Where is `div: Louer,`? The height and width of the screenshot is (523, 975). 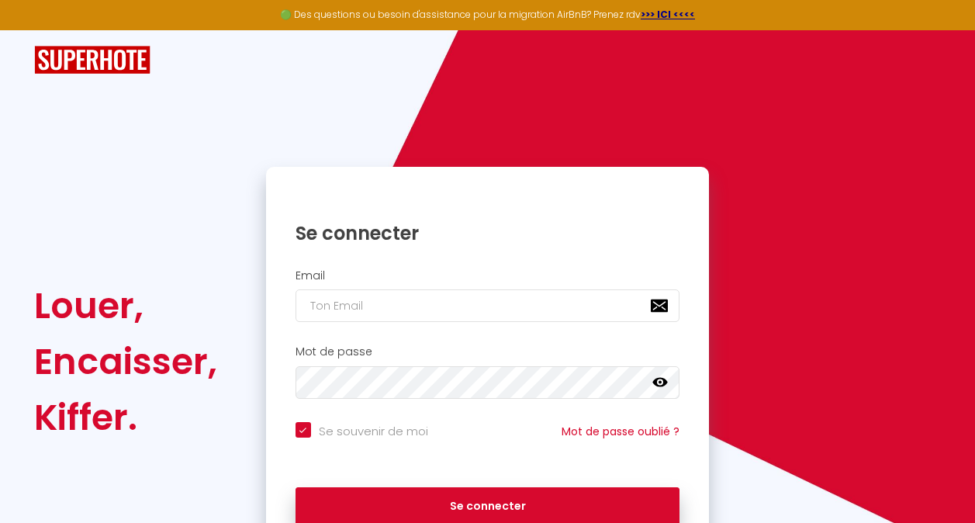
div: Louer, is located at coordinates (126, 305).